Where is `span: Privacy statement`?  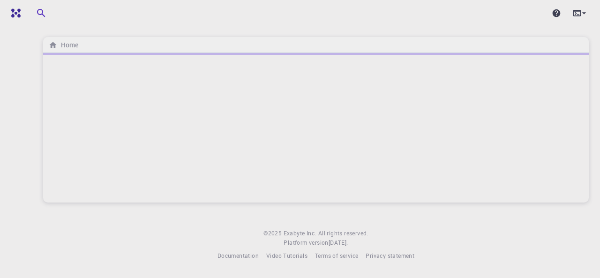
span: Privacy statement is located at coordinates (390, 256).